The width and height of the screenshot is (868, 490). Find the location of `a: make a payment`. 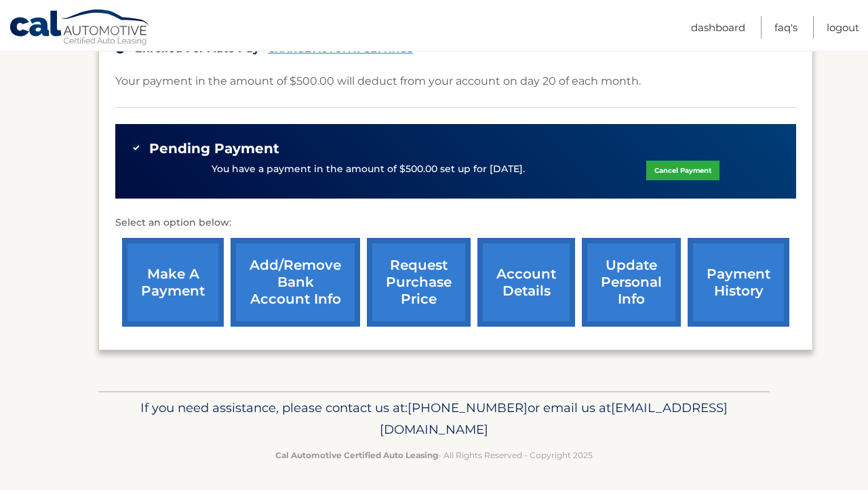

a: make a payment is located at coordinates (173, 282).